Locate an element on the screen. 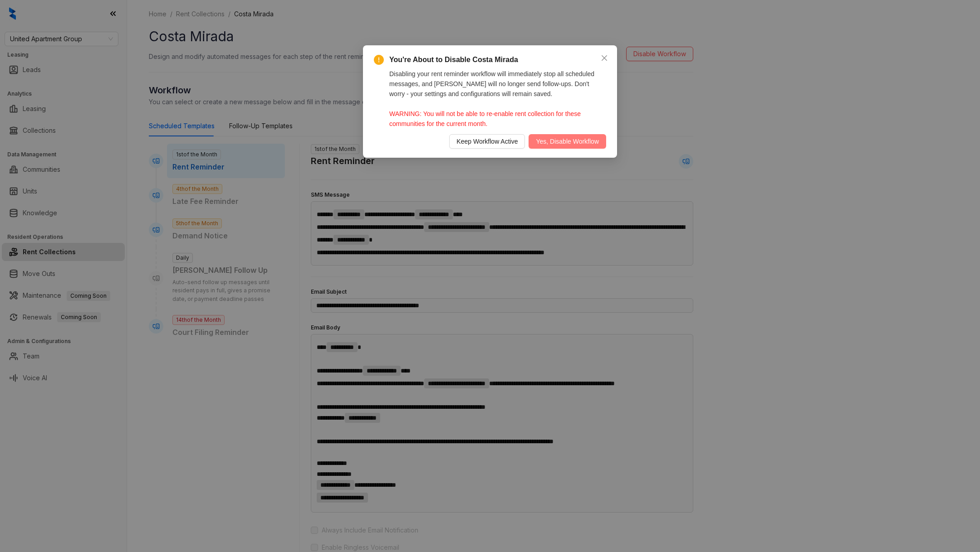 This screenshot has height=552, width=980. span: Keep Workflow Active is located at coordinates (487, 141).